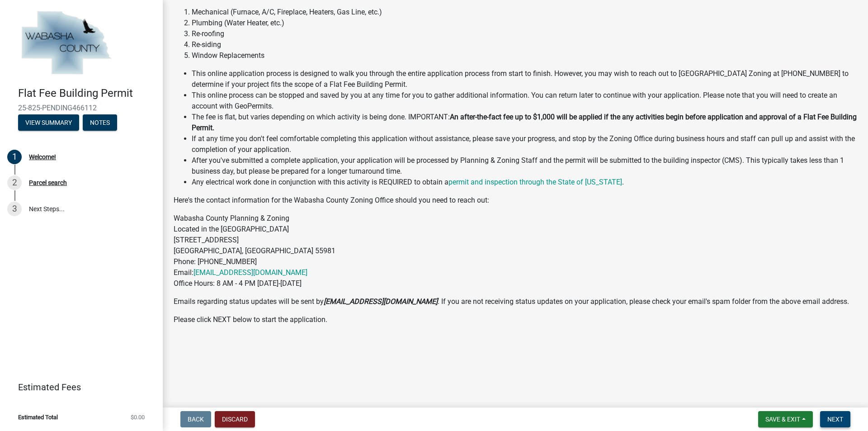 This screenshot has width=868, height=431. I want to click on wm-modal-confirm: Notes, so click(100, 123).